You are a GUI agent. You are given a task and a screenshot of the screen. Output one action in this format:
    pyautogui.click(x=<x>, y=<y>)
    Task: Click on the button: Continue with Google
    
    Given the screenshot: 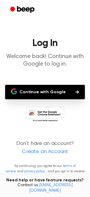 What is the action you would take?
    pyautogui.click(x=45, y=92)
    